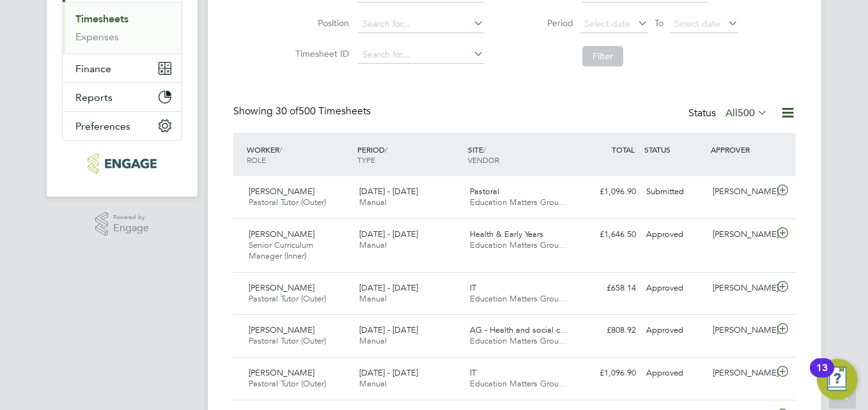 The image size is (868, 410). I want to click on div: Timesheets, so click(122, 27).